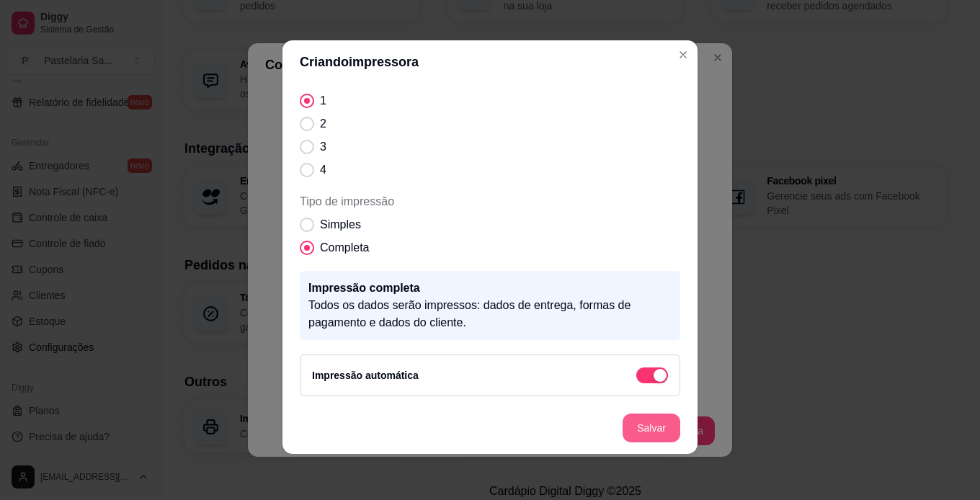 The image size is (980, 500). What do you see at coordinates (490, 202) in the screenshot?
I see `span: Tipo de impressão` at bounding box center [490, 202].